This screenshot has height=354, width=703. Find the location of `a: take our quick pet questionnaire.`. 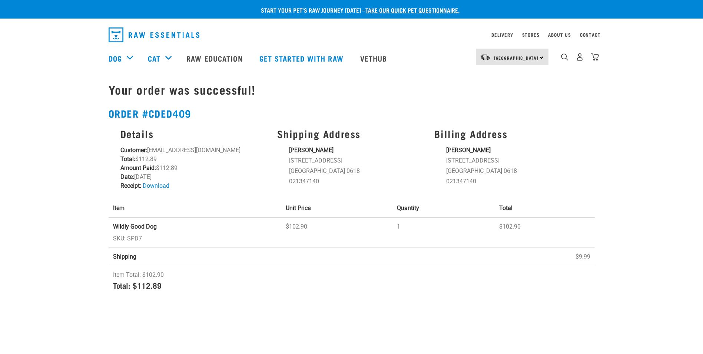

a: take our quick pet questionnaire. is located at coordinates (412, 10).